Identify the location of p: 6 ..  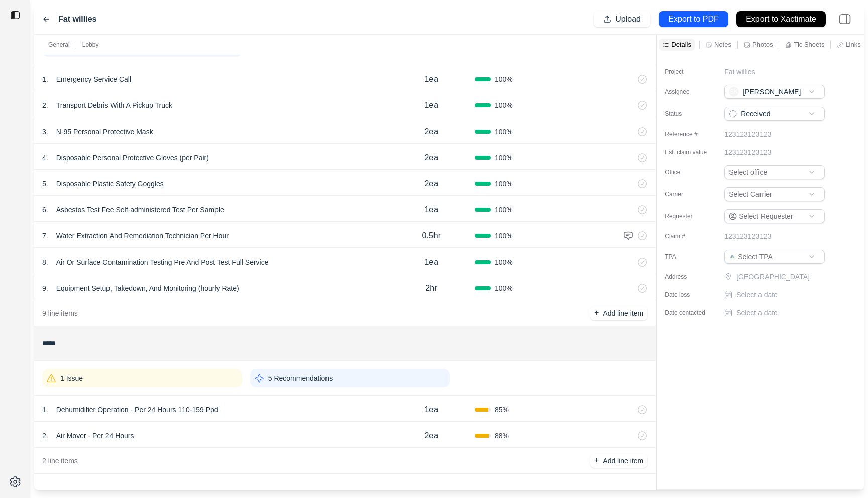
(45, 210).